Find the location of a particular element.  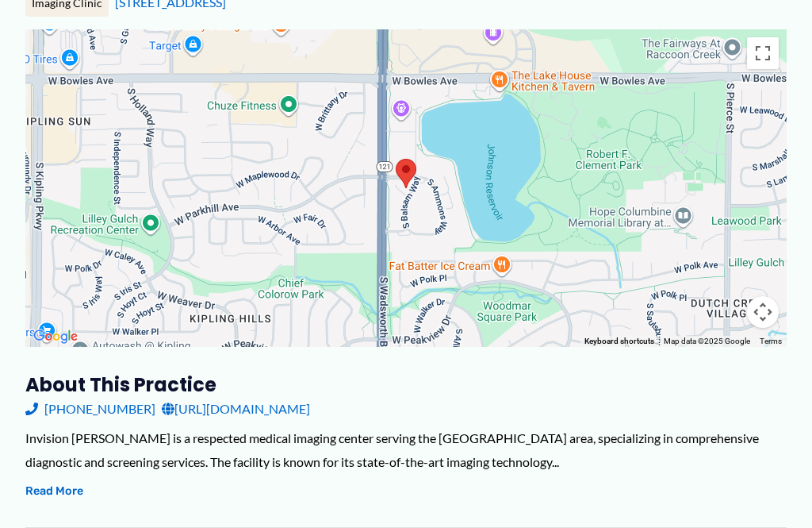

a: Terms is located at coordinates (771, 340).